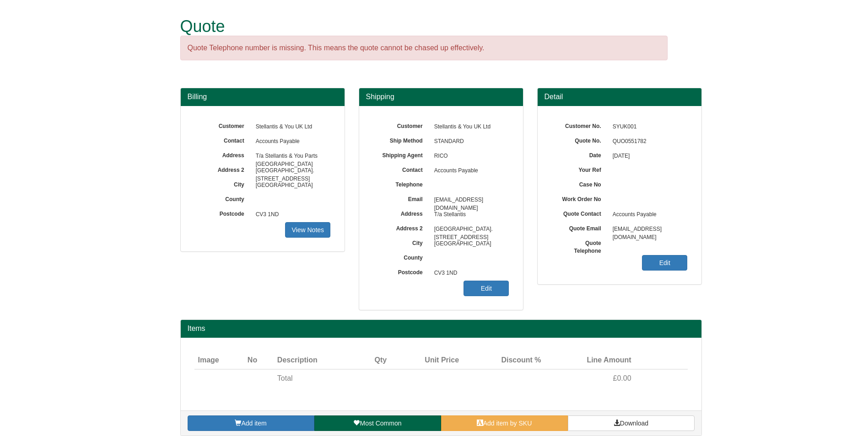 The width and height of the screenshot is (868, 436). What do you see at coordinates (620, 97) in the screenshot?
I see `h3: Detail` at bounding box center [620, 97].